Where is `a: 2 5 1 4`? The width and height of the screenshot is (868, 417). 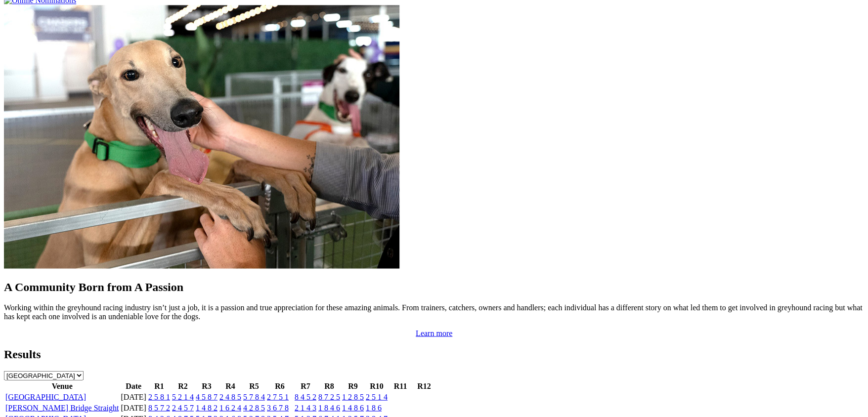 a: 2 5 1 4 is located at coordinates (377, 396).